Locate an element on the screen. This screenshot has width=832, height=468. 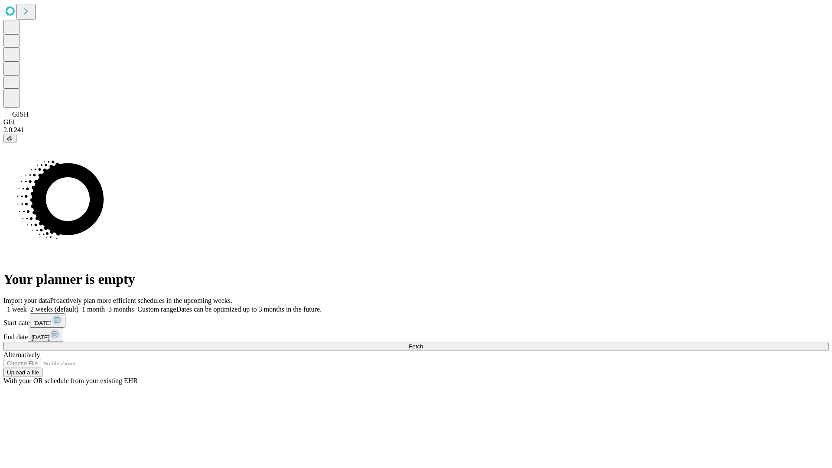
h1: Your planner is empty is located at coordinates (416, 279).